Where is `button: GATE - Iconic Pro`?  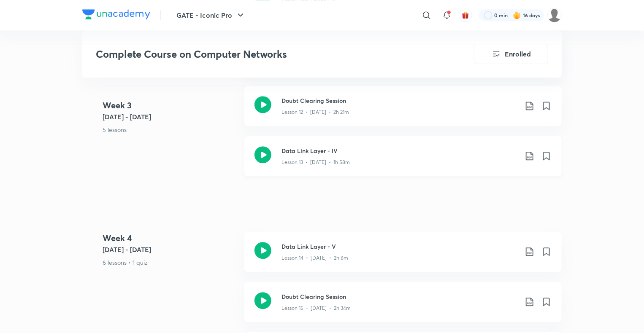 button: GATE - Iconic Pro is located at coordinates (211, 15).